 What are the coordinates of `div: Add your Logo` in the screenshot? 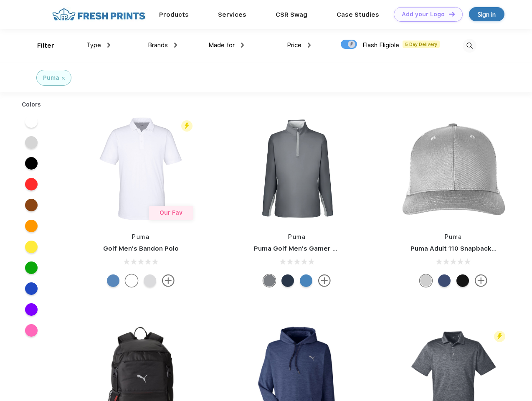 It's located at (423, 14).